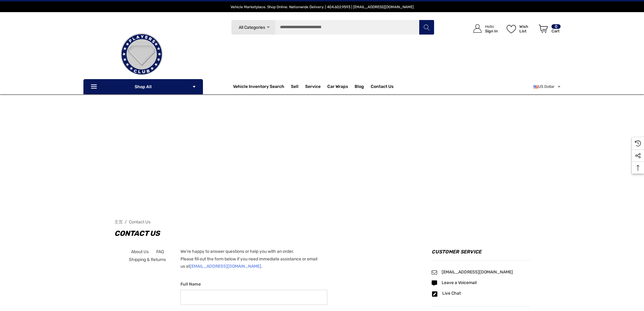  I want to click on span: All Categories, so click(252, 27).